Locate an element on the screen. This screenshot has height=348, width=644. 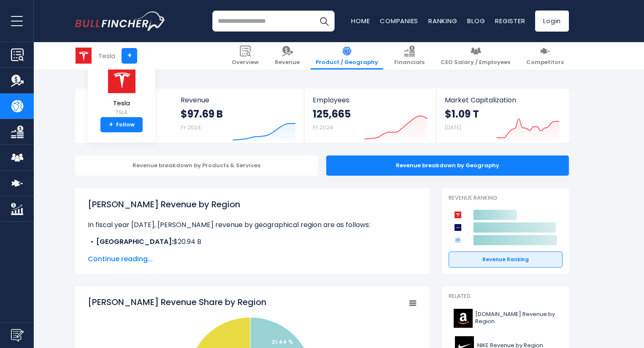
span: Tesla is located at coordinates (122, 103).